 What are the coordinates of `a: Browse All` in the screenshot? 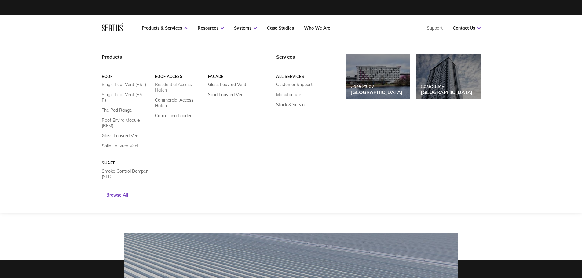 It's located at (117, 195).